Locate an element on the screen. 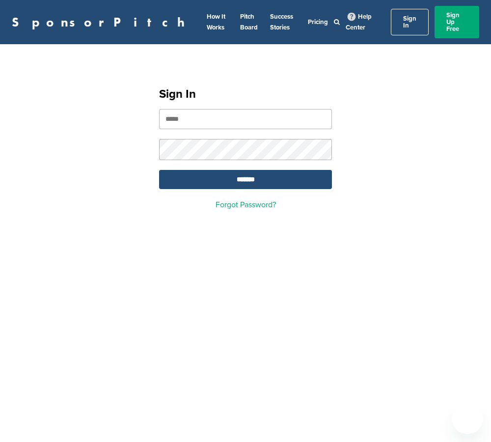  a: Pitch Board is located at coordinates (249, 22).